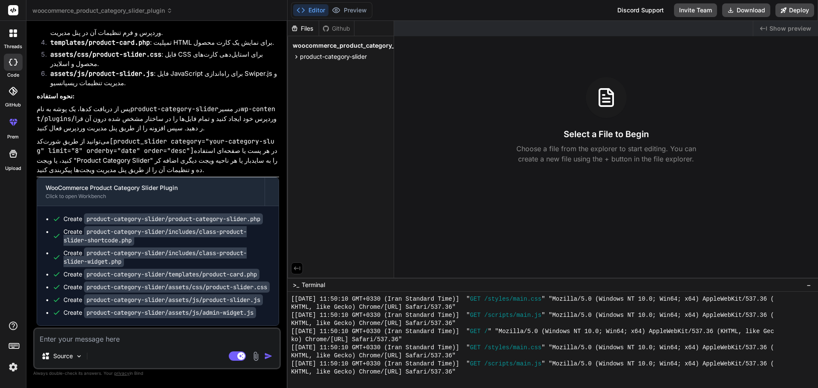 The height and width of the screenshot is (388, 818). Describe the element at coordinates (79, 356) in the screenshot. I see `img: Pick Models` at that location.